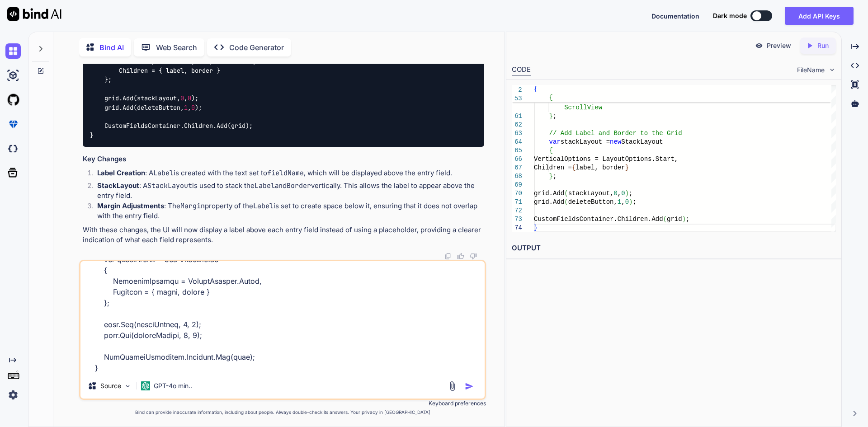 This screenshot has width=868, height=427. I want to click on button: Add API Keys, so click(819, 15).